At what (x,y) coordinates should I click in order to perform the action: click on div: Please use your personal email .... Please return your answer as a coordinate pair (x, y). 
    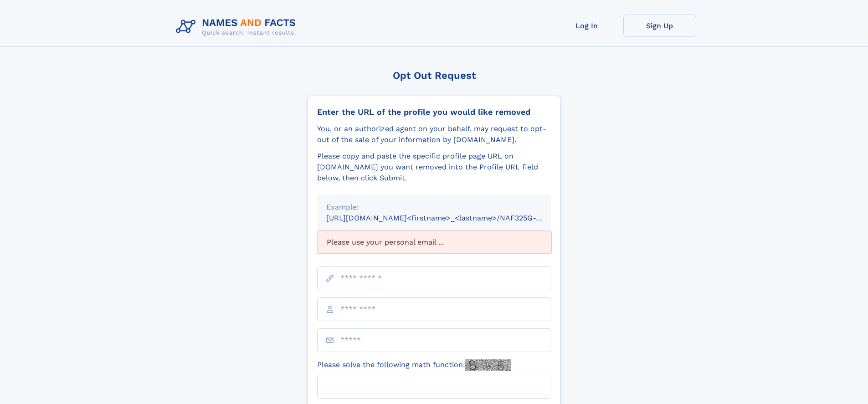
    Looking at the image, I should click on (434, 242).